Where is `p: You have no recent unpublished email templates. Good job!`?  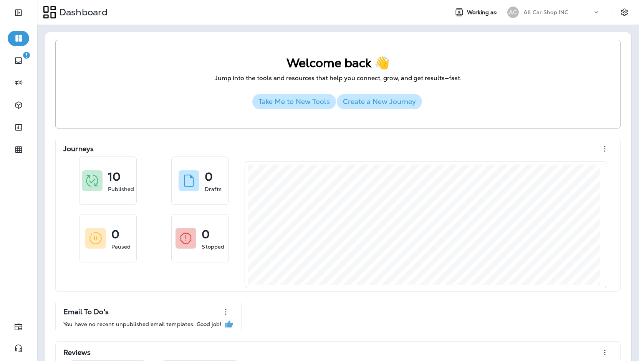
p: You have no recent unpublished email templates. Good job! is located at coordinates (142, 324).